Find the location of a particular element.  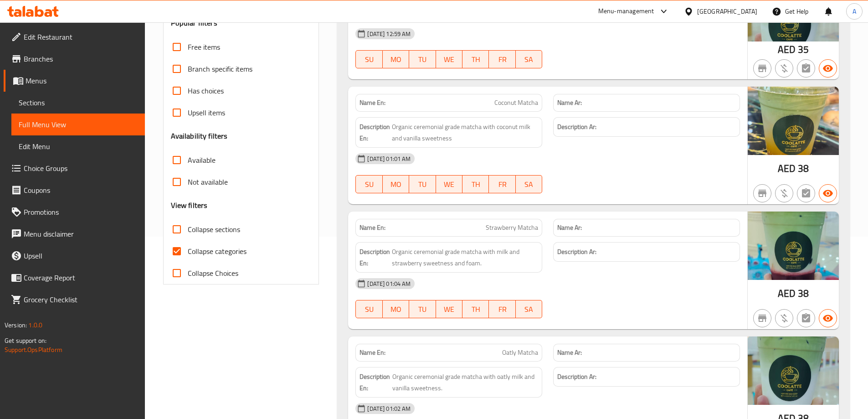

span: Not available is located at coordinates (208, 182).